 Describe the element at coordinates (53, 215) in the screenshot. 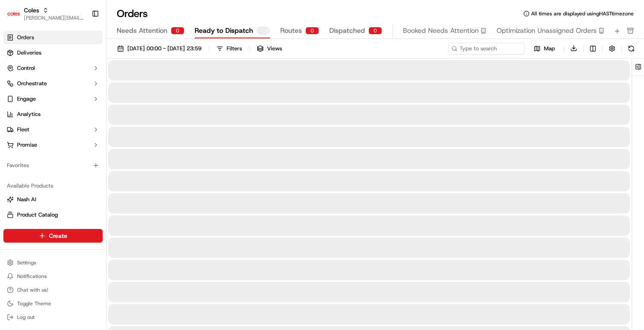

I see `button: Product Catalog` at that location.